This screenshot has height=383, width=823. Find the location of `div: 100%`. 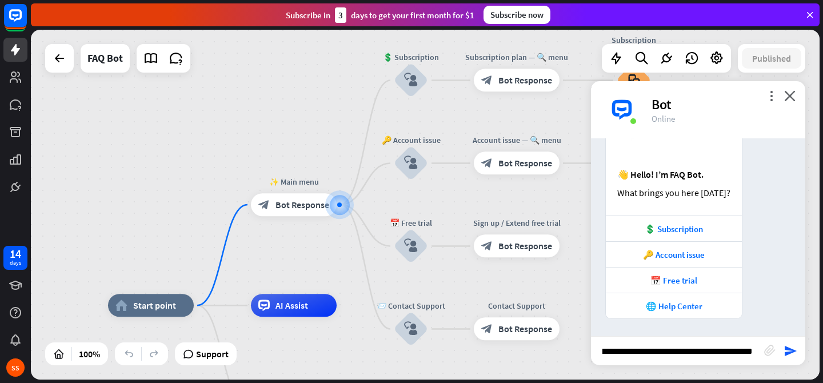

div: 100% is located at coordinates (89, 354).